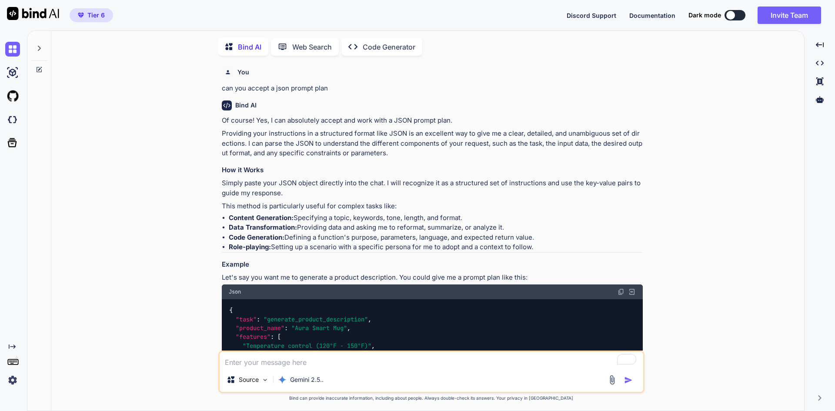 This screenshot has width=835, height=411. I want to click on textarea: To enrich screen reader interactions, please activate Accessibility in Grammarly extension settings, so click(431, 360).